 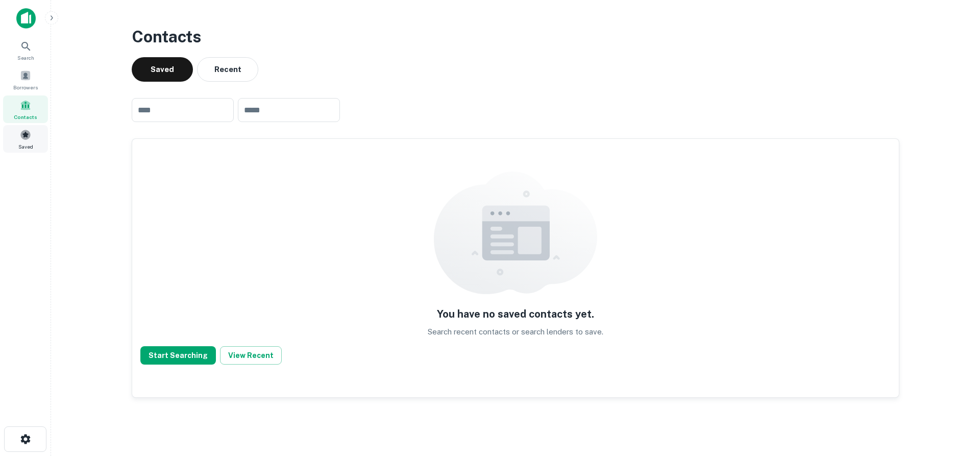 What do you see at coordinates (178, 355) in the screenshot?
I see `button: Start Searching` at bounding box center [178, 355].